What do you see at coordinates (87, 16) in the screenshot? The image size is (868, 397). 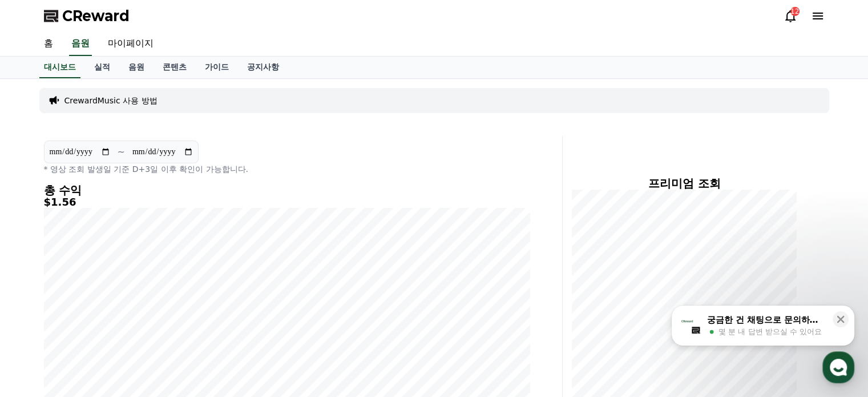 I see `a: CReward` at bounding box center [87, 16].